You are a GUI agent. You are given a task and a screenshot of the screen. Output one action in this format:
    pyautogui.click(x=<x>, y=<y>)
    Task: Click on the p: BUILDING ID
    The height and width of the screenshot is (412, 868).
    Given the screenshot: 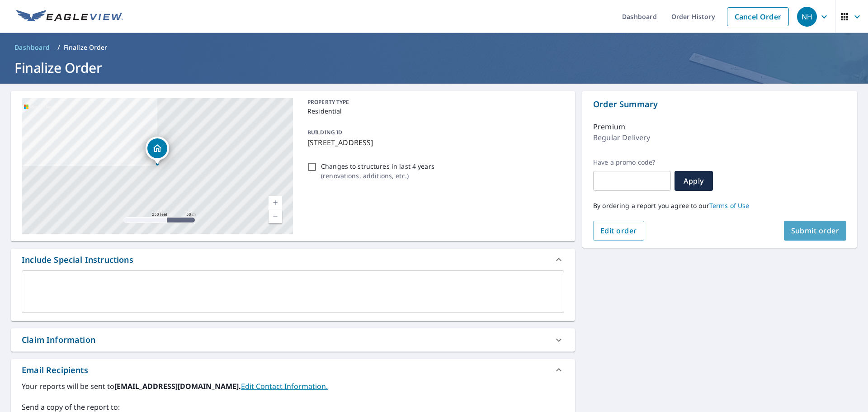 What is the action you would take?
    pyautogui.click(x=325, y=132)
    